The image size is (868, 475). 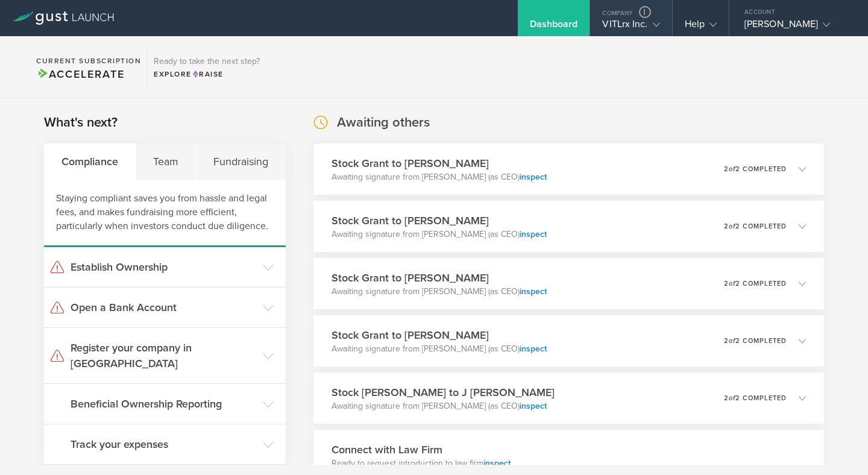 I want to click on span: Accelerate, so click(x=80, y=74).